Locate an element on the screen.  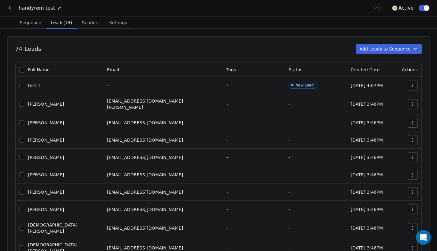
div: Open Intercom Messenger is located at coordinates (423, 238).